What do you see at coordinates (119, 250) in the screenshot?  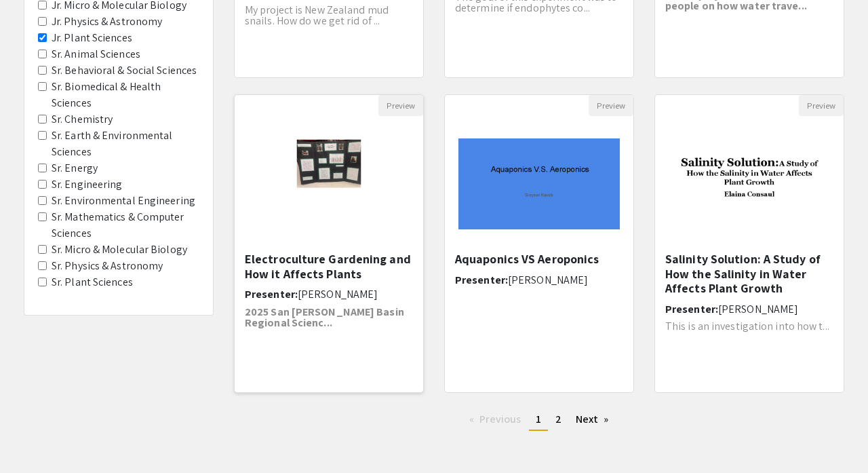 I see `label: Sr. Micro & Molecular Biology` at bounding box center [119, 250].